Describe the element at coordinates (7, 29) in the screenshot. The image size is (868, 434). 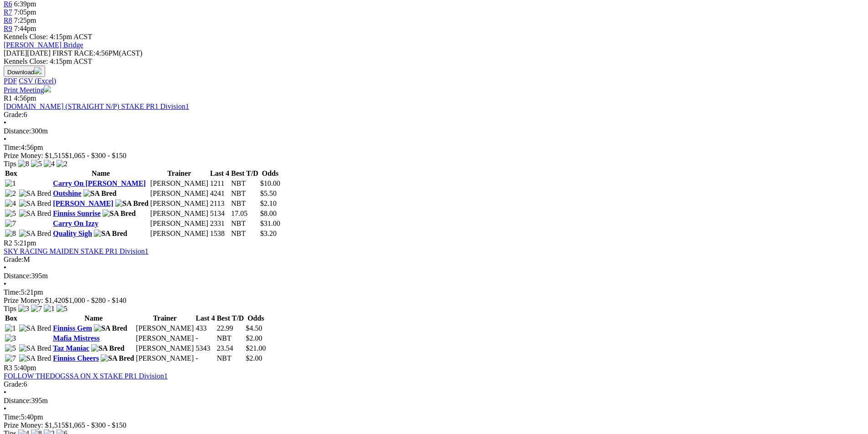
I see `a: R9` at that location.